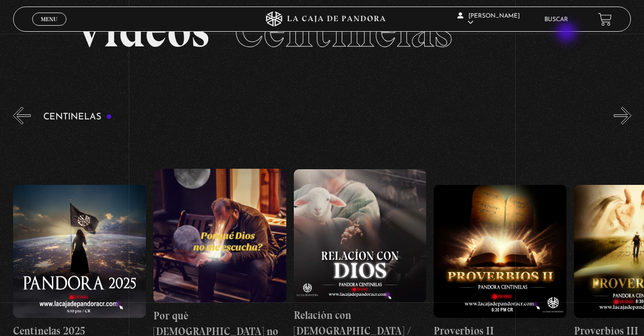 This screenshot has height=336, width=644. Describe the element at coordinates (78, 117) in the screenshot. I see `h3: Centinelas` at that location.